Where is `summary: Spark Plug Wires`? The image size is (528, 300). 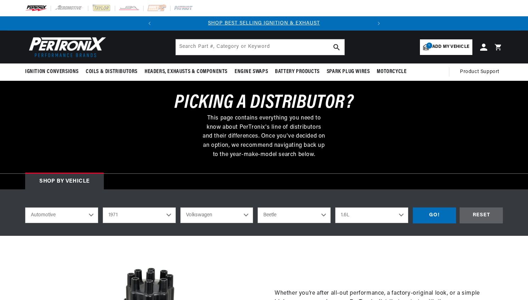 summary: Spark Plug Wires is located at coordinates (348, 72).